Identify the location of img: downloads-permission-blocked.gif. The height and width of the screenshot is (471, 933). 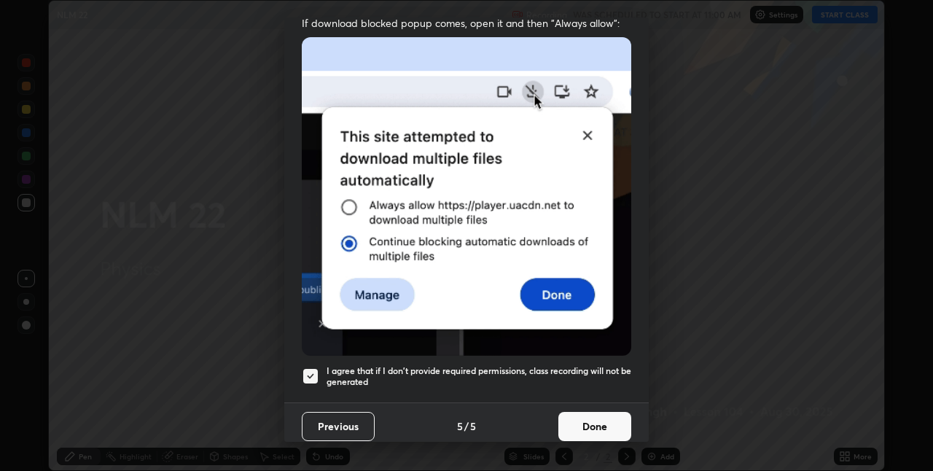
(466, 196).